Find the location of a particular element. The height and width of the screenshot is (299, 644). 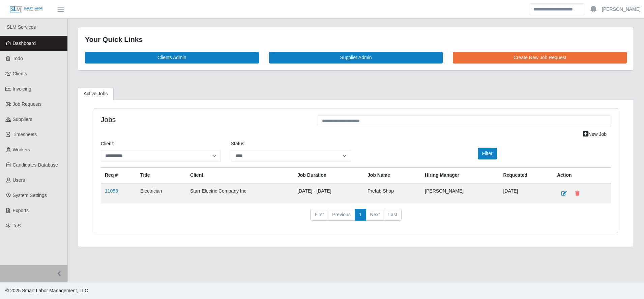

th: Job Duration is located at coordinates (329, 175).